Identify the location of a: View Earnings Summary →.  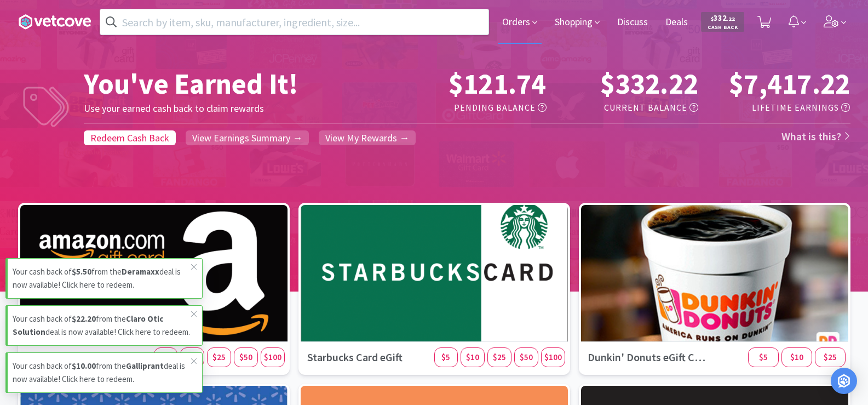
(247, 137).